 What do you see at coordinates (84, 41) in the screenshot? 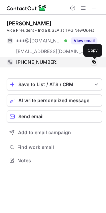
I see `button: Reveal Button` at bounding box center [84, 41].